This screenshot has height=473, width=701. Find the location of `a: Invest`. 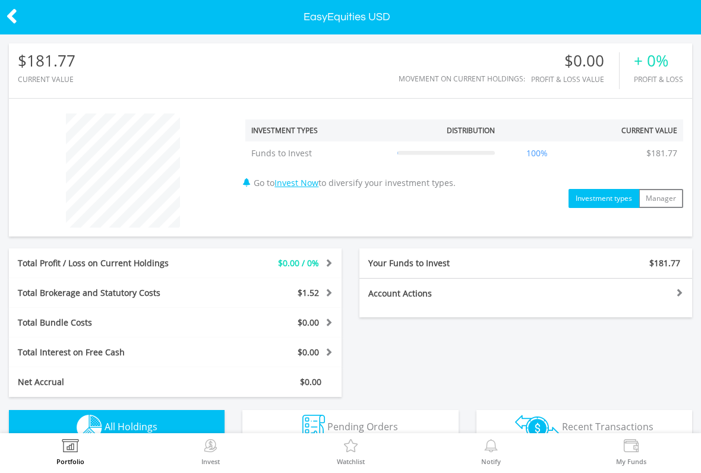

a: Invest is located at coordinates (210, 452).